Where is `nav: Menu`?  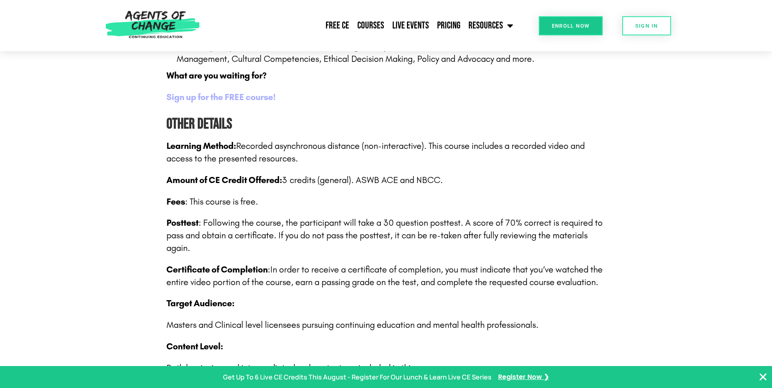 nav: Menu is located at coordinates (361, 26).